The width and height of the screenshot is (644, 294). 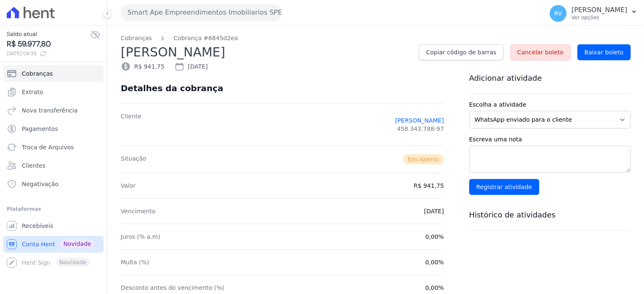 What do you see at coordinates (550, 78) in the screenshot?
I see `h3: Adicionar atividade` at bounding box center [550, 78].